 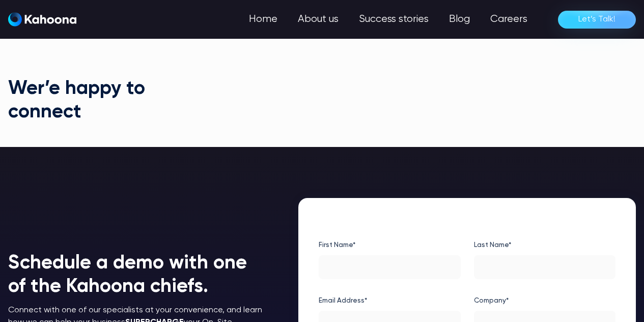 I want to click on h1: Wer’e happy to connect, so click(x=80, y=101).